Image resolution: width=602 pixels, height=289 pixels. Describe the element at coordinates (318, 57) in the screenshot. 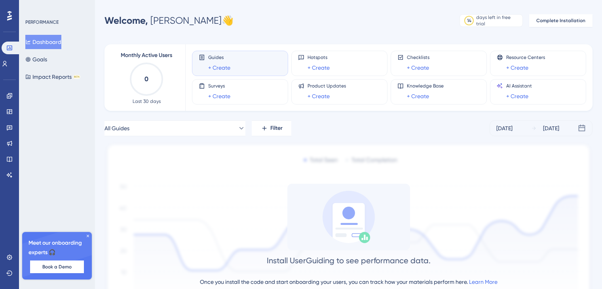

I see `span: Hotspots` at that location.